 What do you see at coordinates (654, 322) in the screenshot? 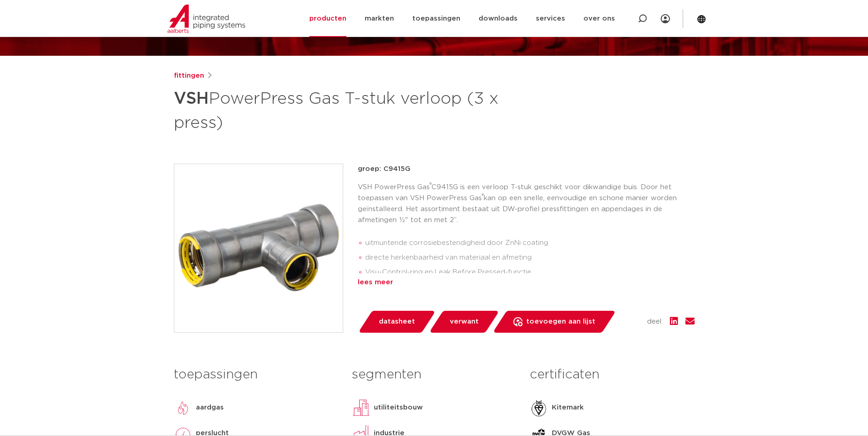
I see `span: deel:` at bounding box center [654, 322].